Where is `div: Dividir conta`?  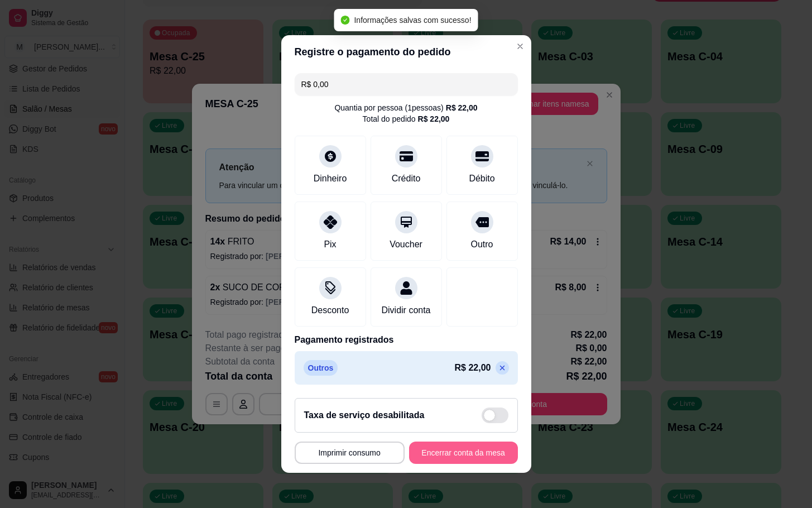 div: Dividir conta is located at coordinates (405, 310).